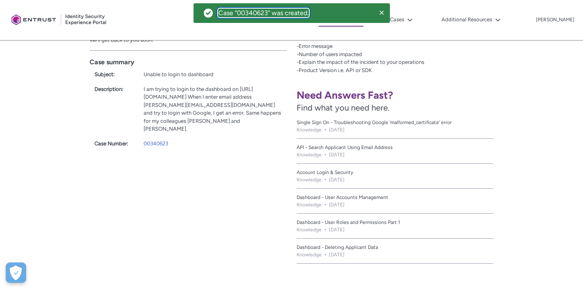  I want to click on a: 00340623, so click(156, 143).